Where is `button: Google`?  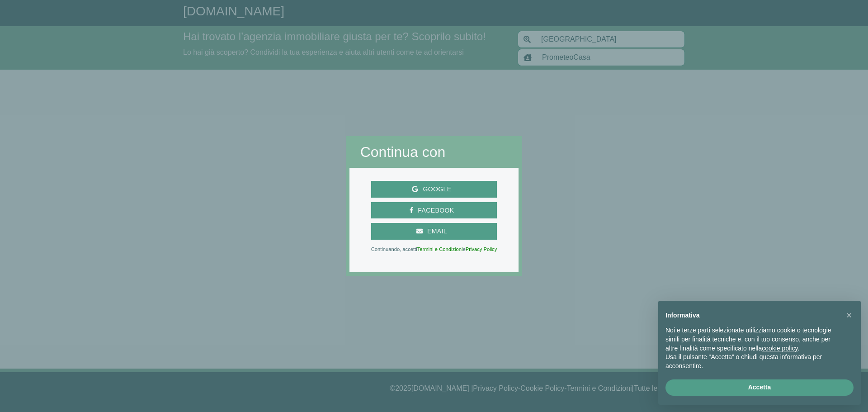 button: Google is located at coordinates (434, 189).